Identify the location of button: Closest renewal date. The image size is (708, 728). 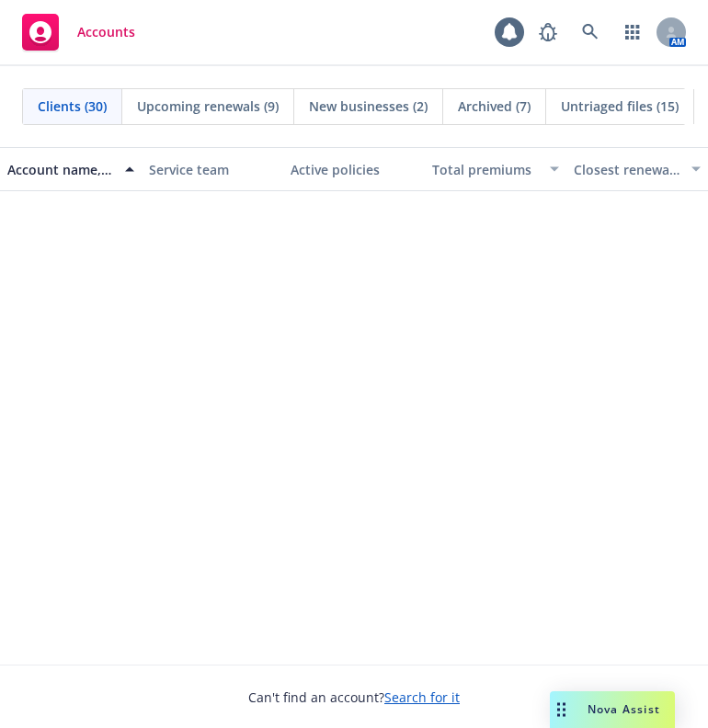
(637, 169).